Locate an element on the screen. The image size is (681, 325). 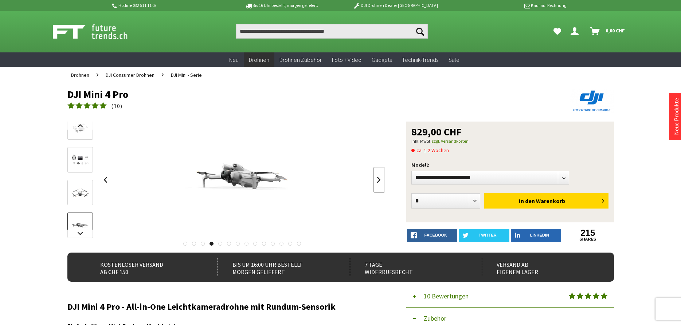
p: Hotline 032 511 11 03 is located at coordinates (168, 5).